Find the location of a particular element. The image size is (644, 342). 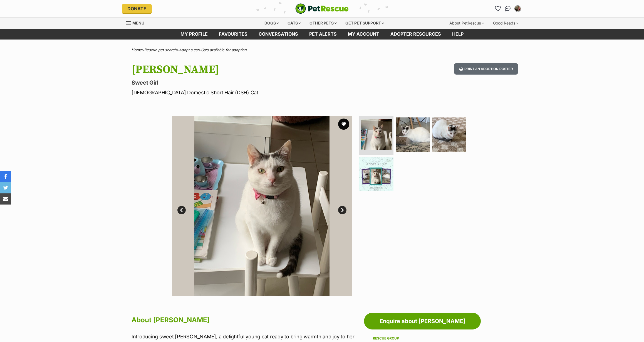

a: Adopter resources is located at coordinates (416, 34).